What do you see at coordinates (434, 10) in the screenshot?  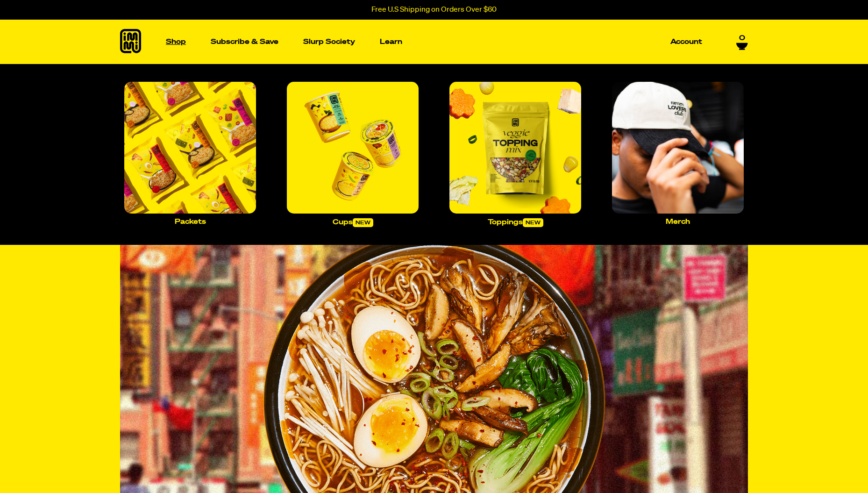 I see `p: Free U.S Shipping on Orders Over $60` at bounding box center [434, 10].